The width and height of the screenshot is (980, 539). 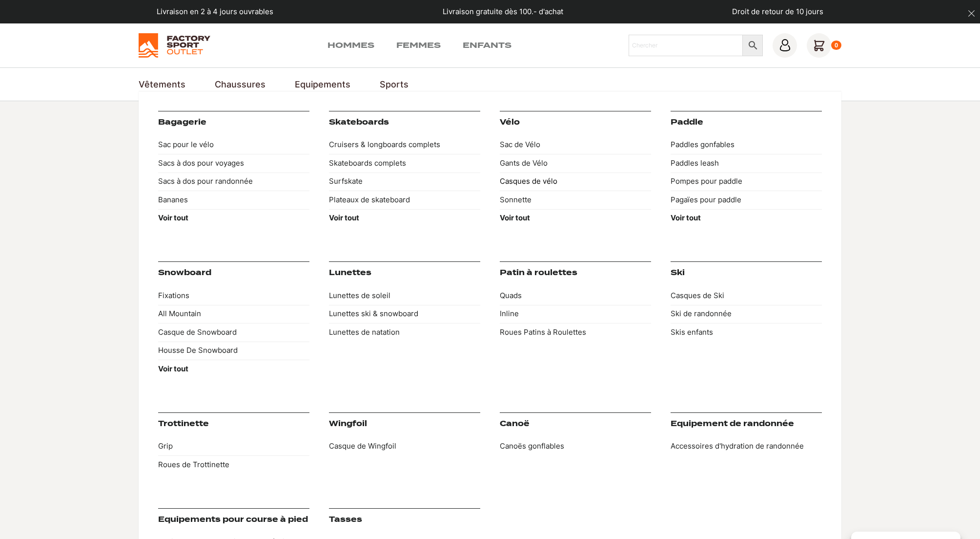 What do you see at coordinates (234, 447) in the screenshot?
I see `a: Grip` at bounding box center [234, 447].